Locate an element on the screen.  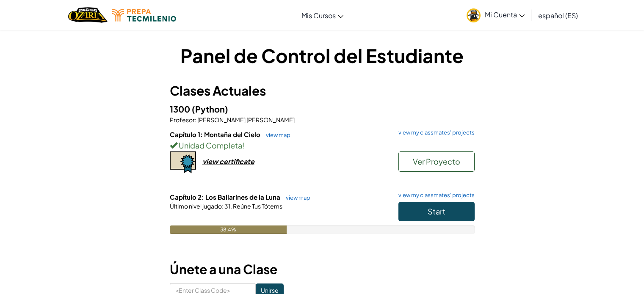
img: avatar is located at coordinates (473, 15).